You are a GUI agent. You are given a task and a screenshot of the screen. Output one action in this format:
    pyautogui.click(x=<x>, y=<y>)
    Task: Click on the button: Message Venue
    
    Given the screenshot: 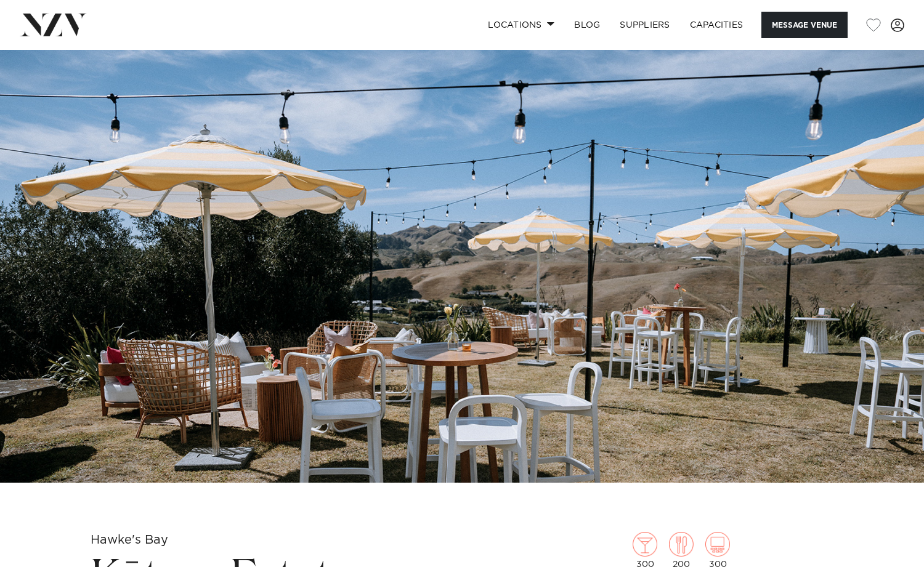 What is the action you would take?
    pyautogui.click(x=804, y=25)
    